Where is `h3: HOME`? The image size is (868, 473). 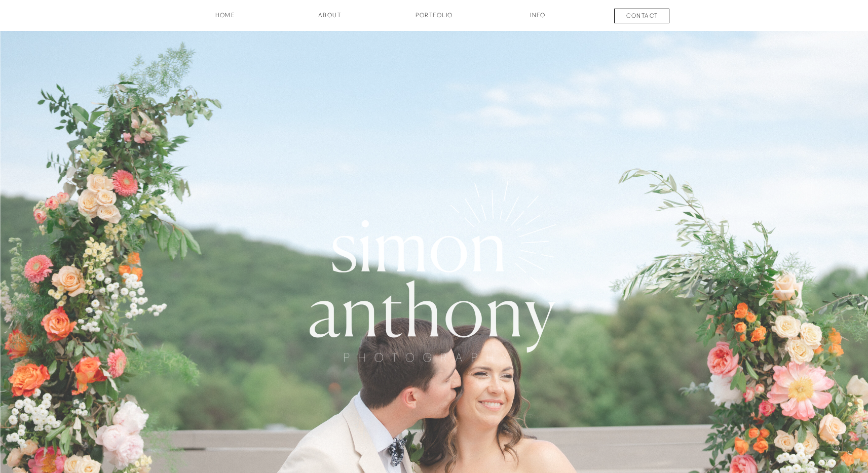
h3: HOME is located at coordinates (225, 19).